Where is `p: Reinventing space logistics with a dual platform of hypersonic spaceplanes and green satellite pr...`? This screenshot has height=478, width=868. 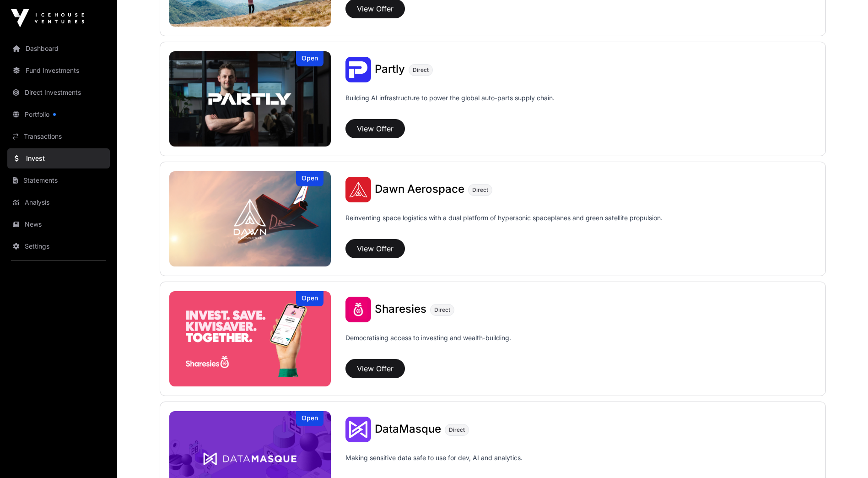
p: Reinventing space logistics with a dual platform of hypersonic spaceplanes and green satellite pr... is located at coordinates (504, 225).